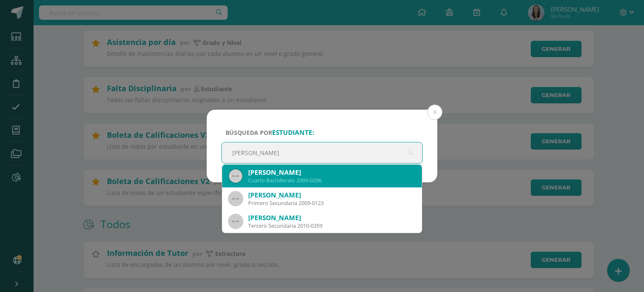 The width and height of the screenshot is (644, 292). I want to click on div: Primero Secundaria 2009-0123, so click(331, 203).